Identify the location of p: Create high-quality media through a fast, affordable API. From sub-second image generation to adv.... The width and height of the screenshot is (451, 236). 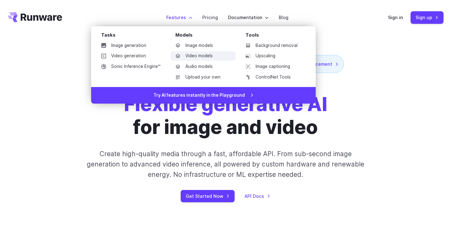
(226, 165).